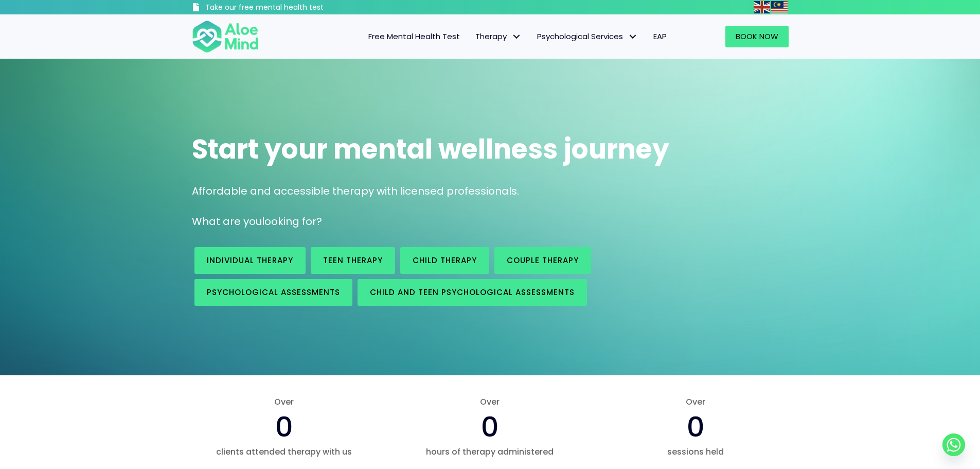 This screenshot has height=469, width=980. Describe the element at coordinates (225, 37) in the screenshot. I see `img: Aloe mind Logo` at that location.